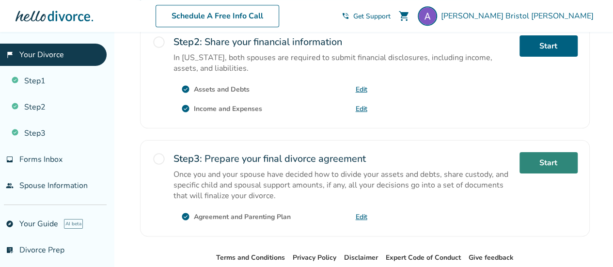 The height and width of the screenshot is (267, 613). Describe the element at coordinates (427, 16) in the screenshot. I see `img: Amy Bristol` at that location.